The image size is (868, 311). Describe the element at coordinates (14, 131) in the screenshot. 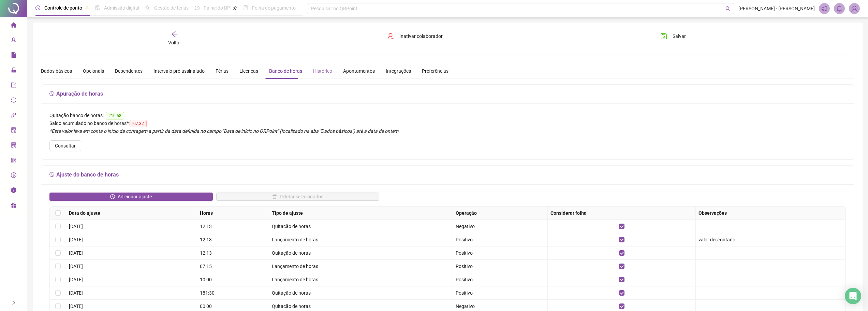

I see `span: audit` at that location.